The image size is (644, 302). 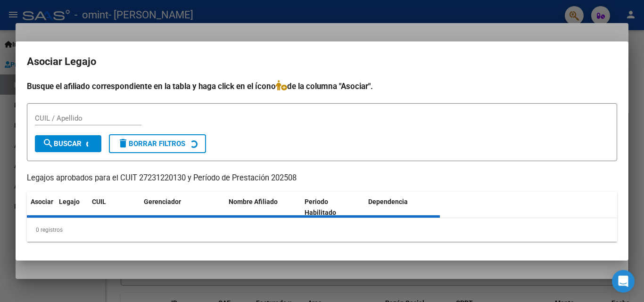 What do you see at coordinates (162, 202) in the screenshot?
I see `span: Gerenciador` at bounding box center [162, 202].